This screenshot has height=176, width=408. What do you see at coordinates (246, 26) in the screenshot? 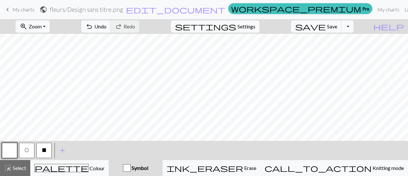
I see `span: Settings` at bounding box center [246, 26].